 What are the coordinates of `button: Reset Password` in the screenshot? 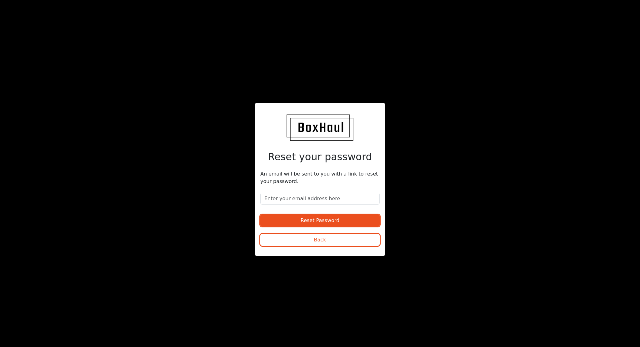 It's located at (320, 221).